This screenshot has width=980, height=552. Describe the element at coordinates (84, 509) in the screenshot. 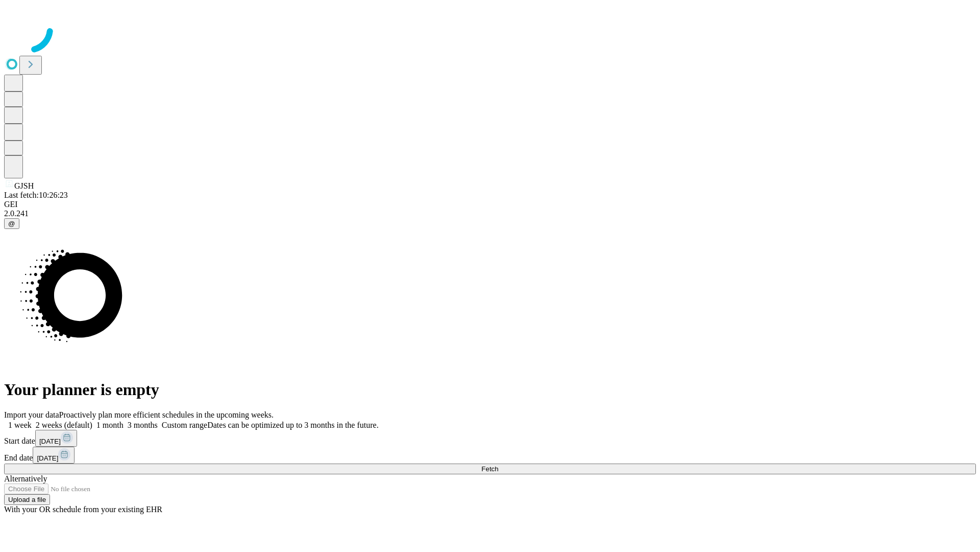

I see `span: With your OR schedule from your existing EHR` at that location.